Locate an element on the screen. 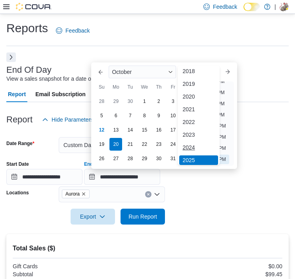  button: Run Report is located at coordinates (143, 216).